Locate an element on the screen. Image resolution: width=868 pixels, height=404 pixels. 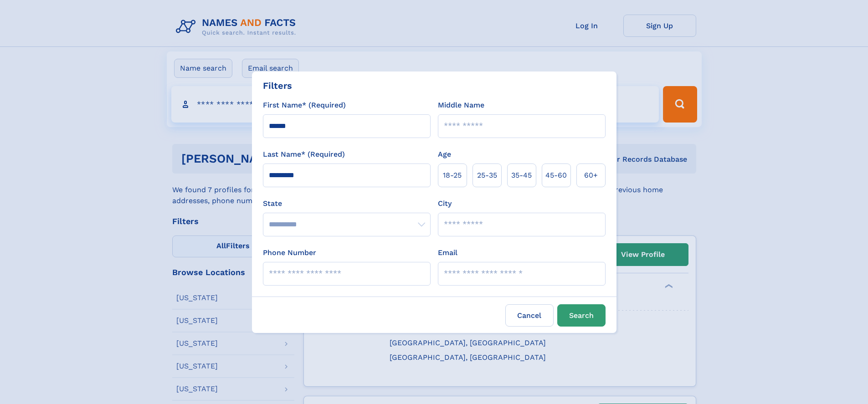
label: Email is located at coordinates (447, 253).